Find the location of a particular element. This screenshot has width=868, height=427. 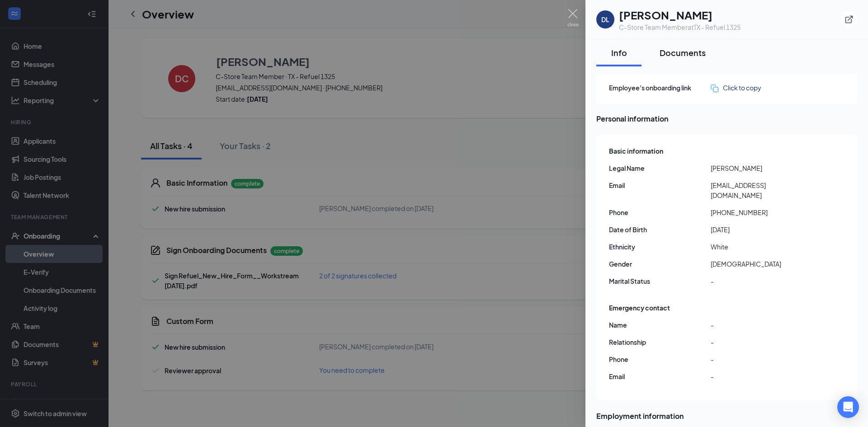

span: Relationship is located at coordinates (660, 342).